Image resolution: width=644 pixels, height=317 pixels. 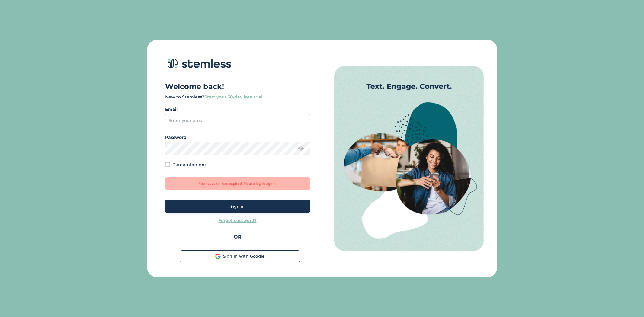 What do you see at coordinates (233, 97) in the screenshot?
I see `a: Start your 30-day free trial` at bounding box center [233, 97].